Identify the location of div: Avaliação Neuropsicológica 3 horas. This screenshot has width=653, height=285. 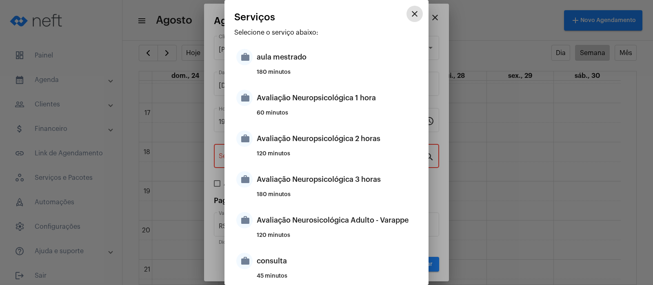
(337, 180).